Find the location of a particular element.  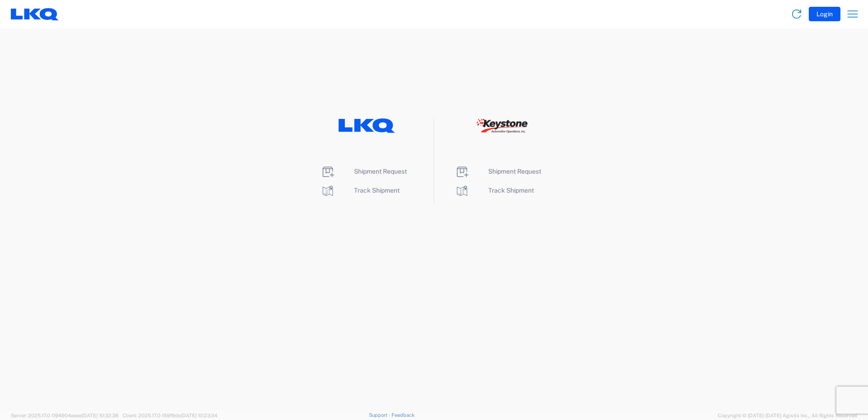

a: Feedback is located at coordinates (403, 415).